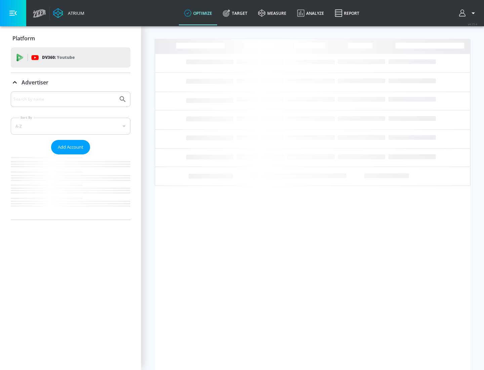 The width and height of the screenshot is (484, 370). Describe the element at coordinates (311, 13) in the screenshot. I see `a: Analyze` at that location.